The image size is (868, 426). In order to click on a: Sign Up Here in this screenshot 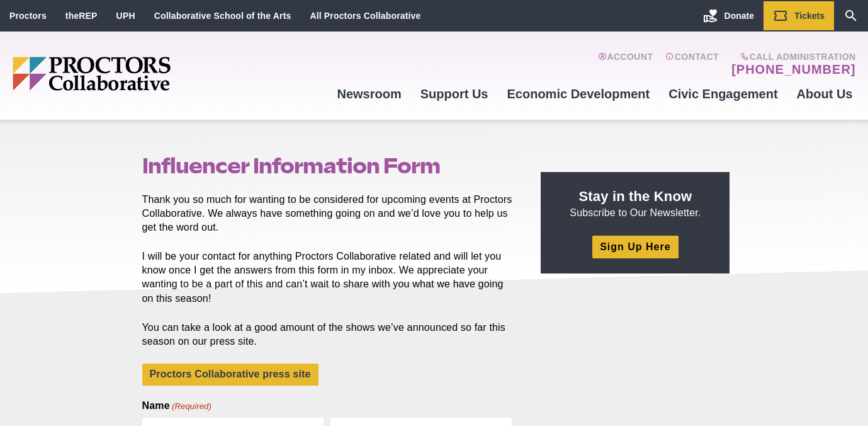, I will do `click(635, 246)`.